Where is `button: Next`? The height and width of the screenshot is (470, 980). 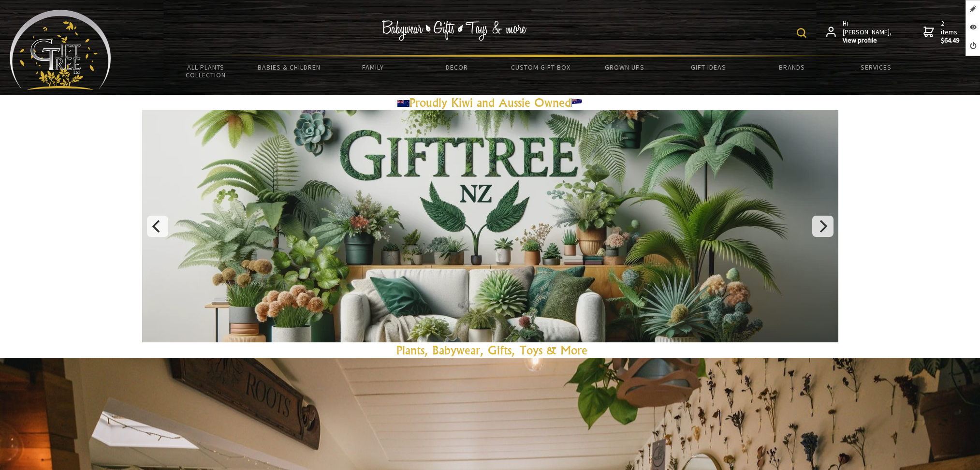 button: Next is located at coordinates (824, 226).